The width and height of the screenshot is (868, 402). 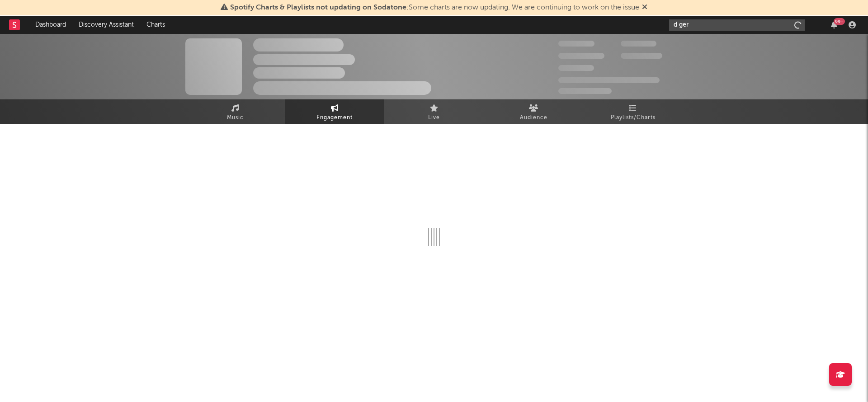 What do you see at coordinates (334, 118) in the screenshot?
I see `span: Engagement` at bounding box center [334, 118].